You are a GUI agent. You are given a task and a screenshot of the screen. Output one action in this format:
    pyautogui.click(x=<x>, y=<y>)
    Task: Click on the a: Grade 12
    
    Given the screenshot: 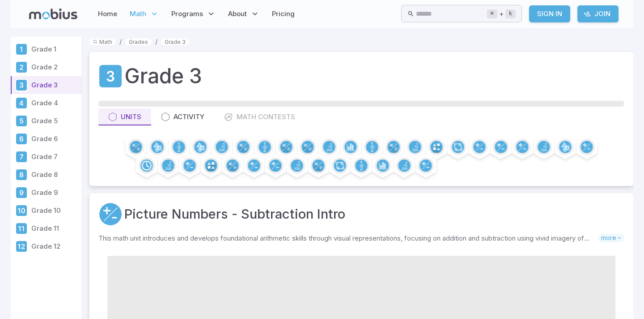 What is the action you would take?
    pyautogui.click(x=46, y=247)
    